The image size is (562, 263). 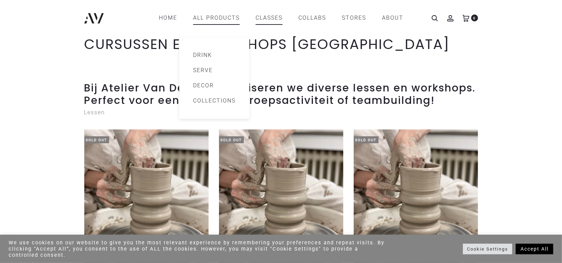 I want to click on a: Collections, so click(x=214, y=101).